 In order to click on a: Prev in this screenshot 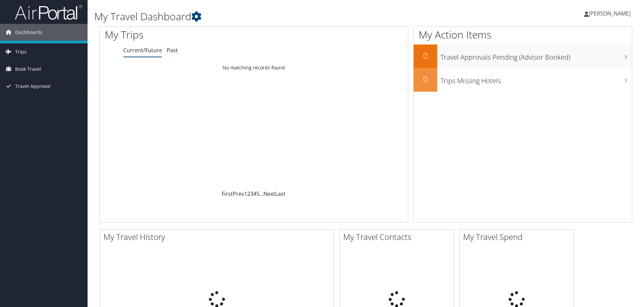, I will do `click(239, 194)`.